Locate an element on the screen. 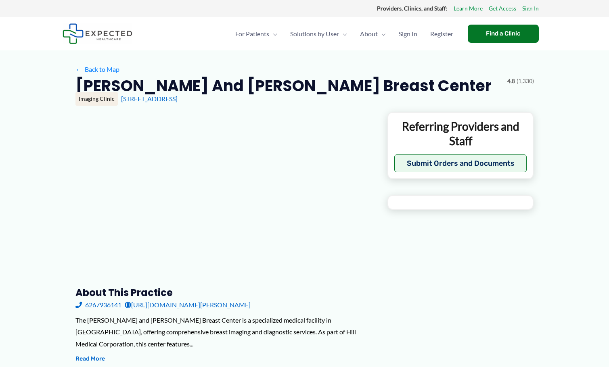 Image resolution: width=609 pixels, height=367 pixels. button: Submit Orders and Documents is located at coordinates (460, 163).